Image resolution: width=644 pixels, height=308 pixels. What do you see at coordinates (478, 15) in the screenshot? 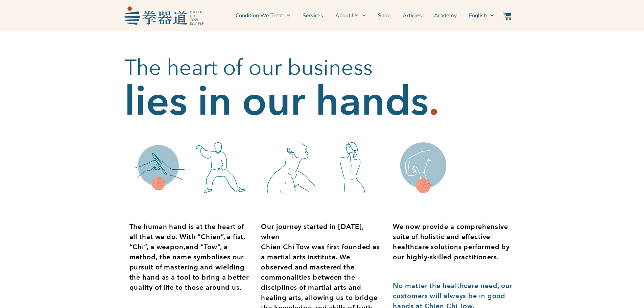
I see `span: English` at bounding box center [478, 15].